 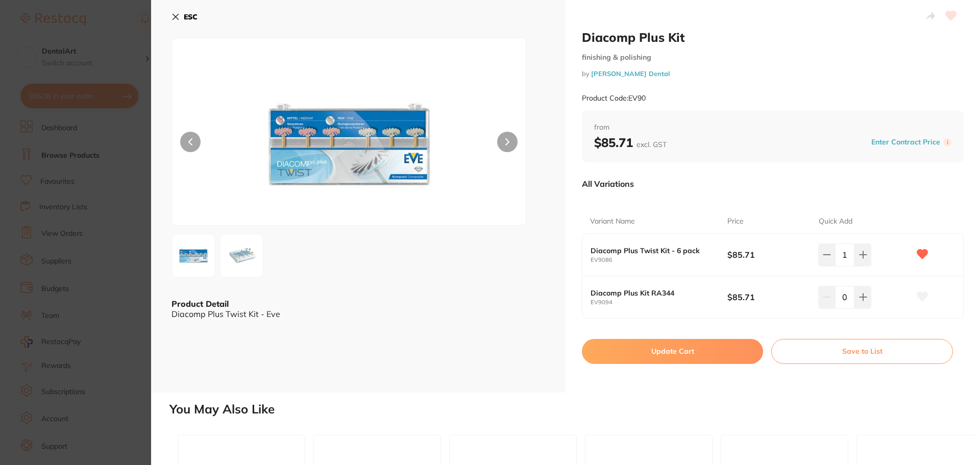 I want to click on button: Save to List, so click(x=862, y=351).